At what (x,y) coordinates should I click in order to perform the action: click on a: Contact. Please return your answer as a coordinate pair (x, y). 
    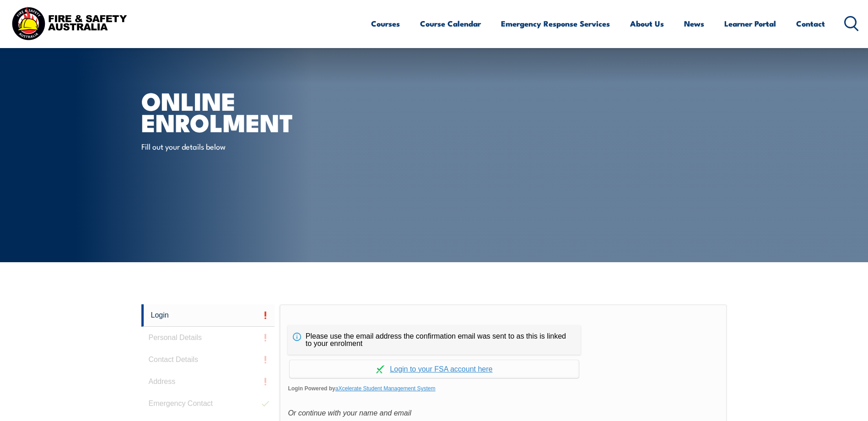
    Looking at the image, I should click on (810, 23).